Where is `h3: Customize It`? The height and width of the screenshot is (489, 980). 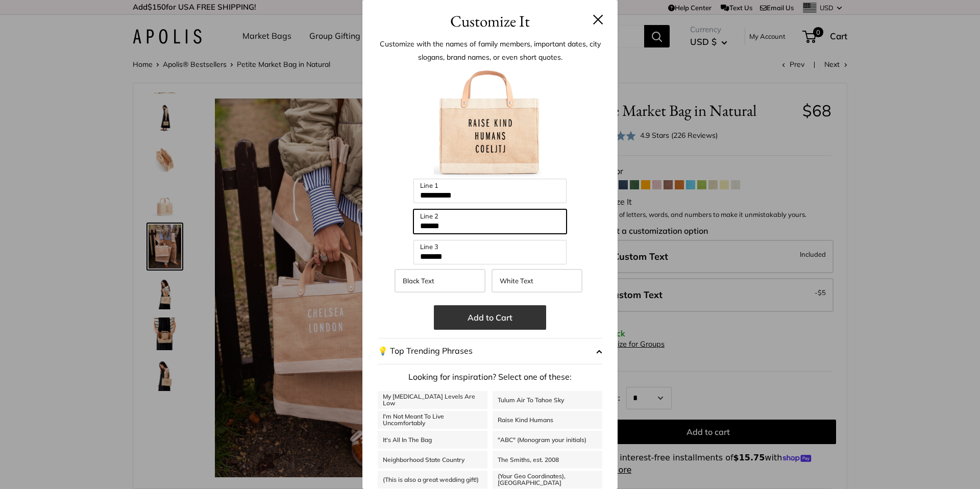
h3: Customize It is located at coordinates (490, 21).